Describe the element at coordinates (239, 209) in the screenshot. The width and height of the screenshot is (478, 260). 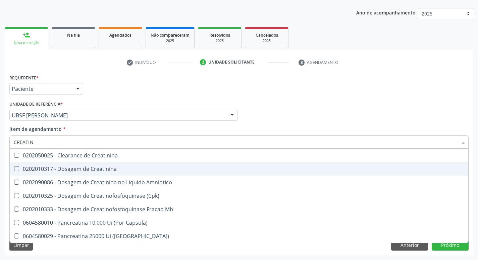
I see `div: 0202010333 - Dosagem de Creatinofosfoquinase Fracao Mb` at that location.